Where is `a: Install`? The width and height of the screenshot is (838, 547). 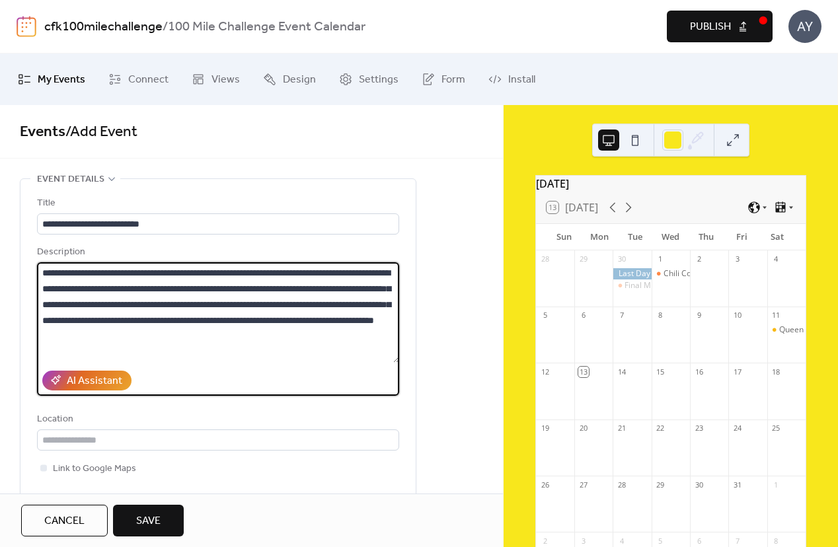 a: Install is located at coordinates (512, 79).